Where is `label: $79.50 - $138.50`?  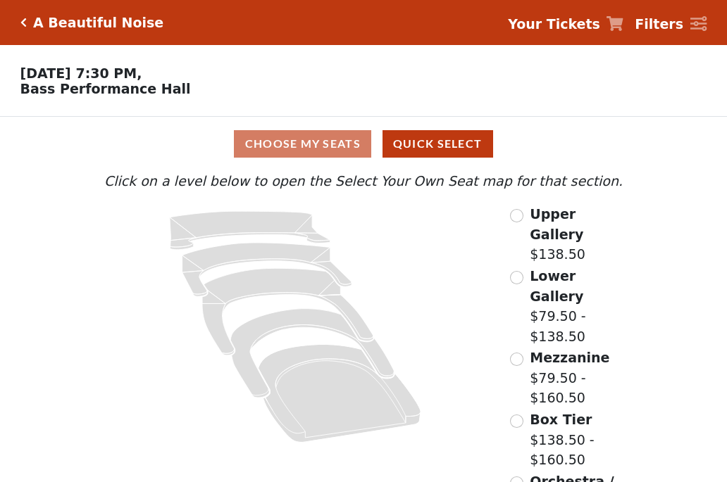
label: $79.50 - $138.50 is located at coordinates (578, 306).